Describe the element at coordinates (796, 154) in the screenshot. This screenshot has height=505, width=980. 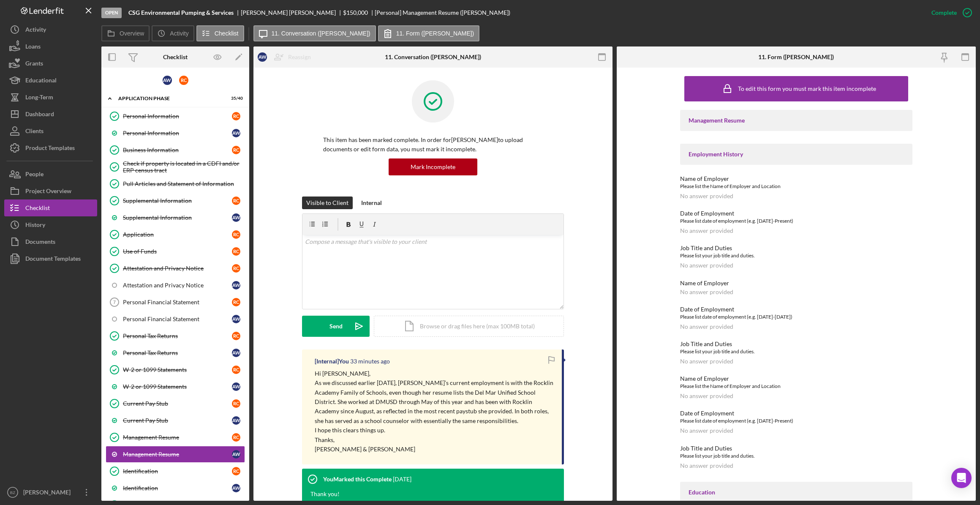
I see `div: Employment History` at that location.